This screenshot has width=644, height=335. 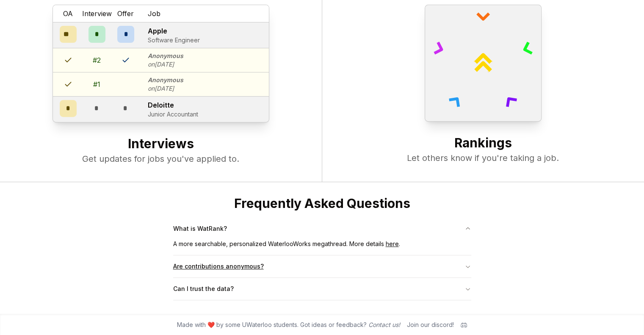 What do you see at coordinates (322, 289) in the screenshot?
I see `button: Can I trust the data?` at bounding box center [322, 289].